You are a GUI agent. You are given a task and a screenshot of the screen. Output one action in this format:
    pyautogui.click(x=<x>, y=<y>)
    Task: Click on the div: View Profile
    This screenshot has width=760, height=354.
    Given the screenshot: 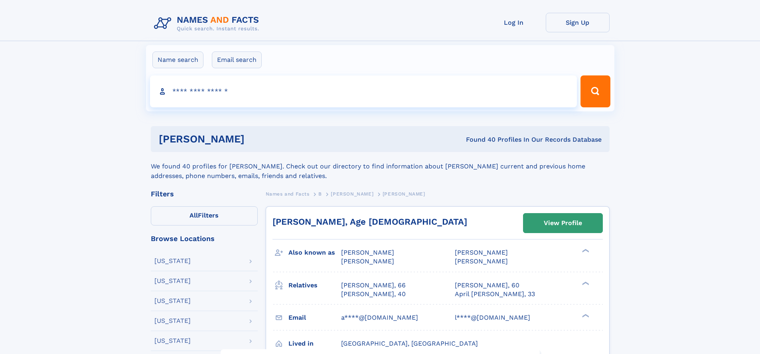 What is the action you would take?
    pyautogui.click(x=563, y=223)
    